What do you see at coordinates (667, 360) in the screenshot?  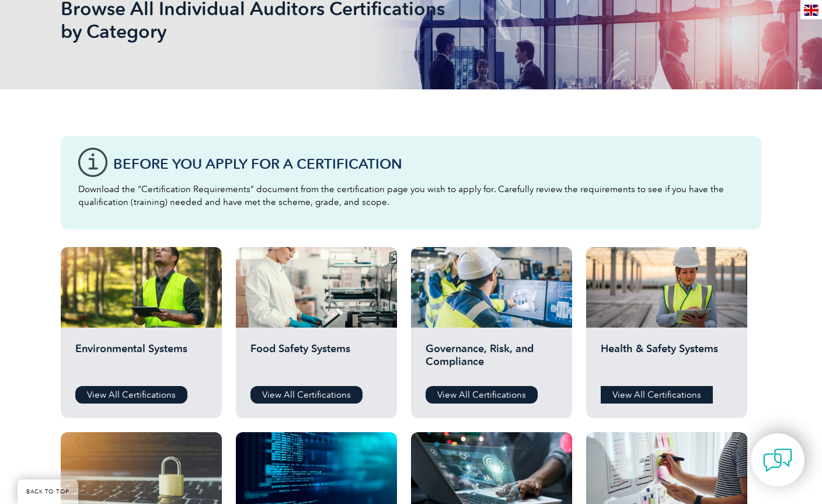 I see `h2: Health & Safety Systems` at bounding box center [667, 360].